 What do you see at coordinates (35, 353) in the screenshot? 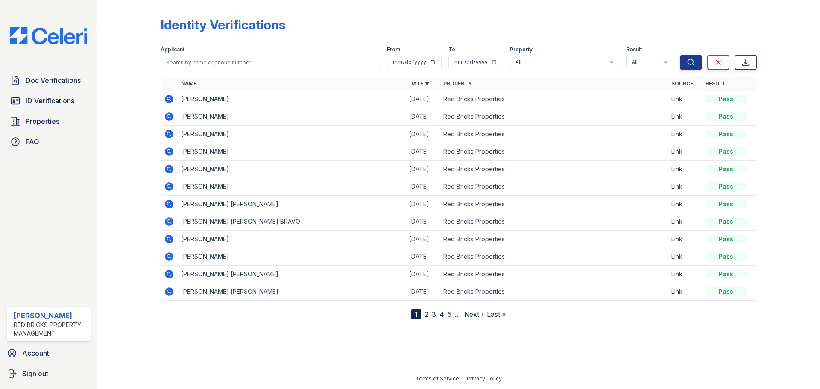
I see `span: Account` at bounding box center [35, 353].